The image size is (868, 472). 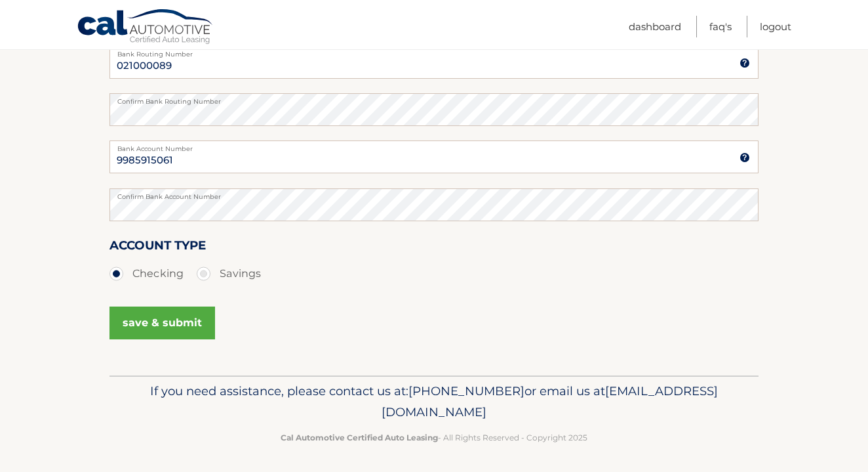 I want to click on label: Bank Routing Number, so click(x=434, y=51).